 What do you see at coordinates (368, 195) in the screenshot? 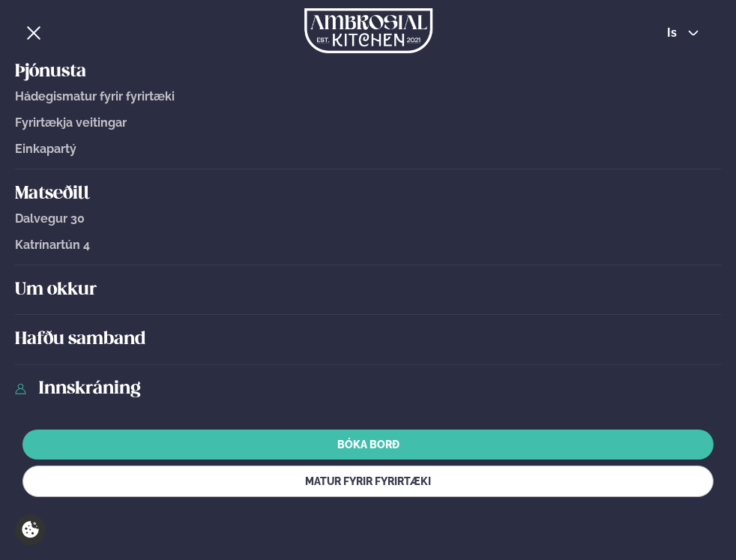
I see `h5: Matseðill` at bounding box center [368, 195].